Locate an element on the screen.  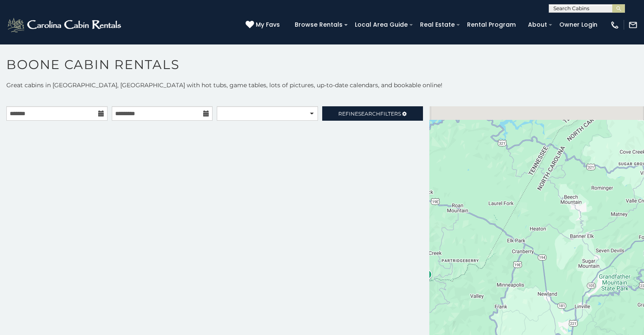
a: RefineSearchFilters is located at coordinates (373, 113).